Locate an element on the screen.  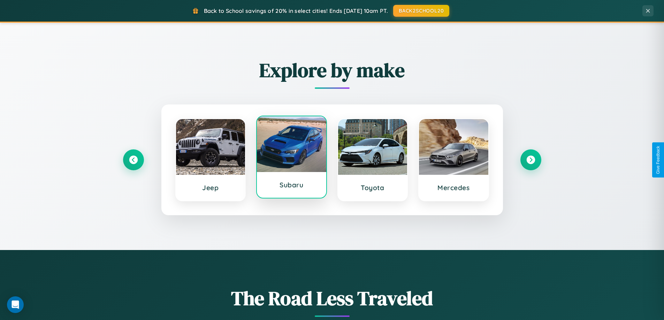
h2: Explore by make is located at coordinates (332, 70).